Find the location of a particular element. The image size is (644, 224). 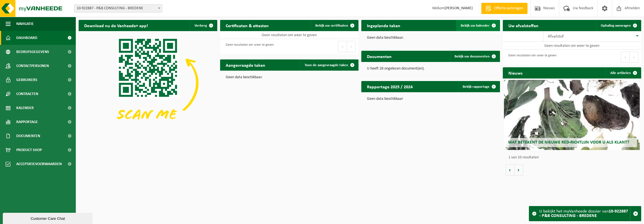

a: Bekijk rapportage is located at coordinates (478, 87).